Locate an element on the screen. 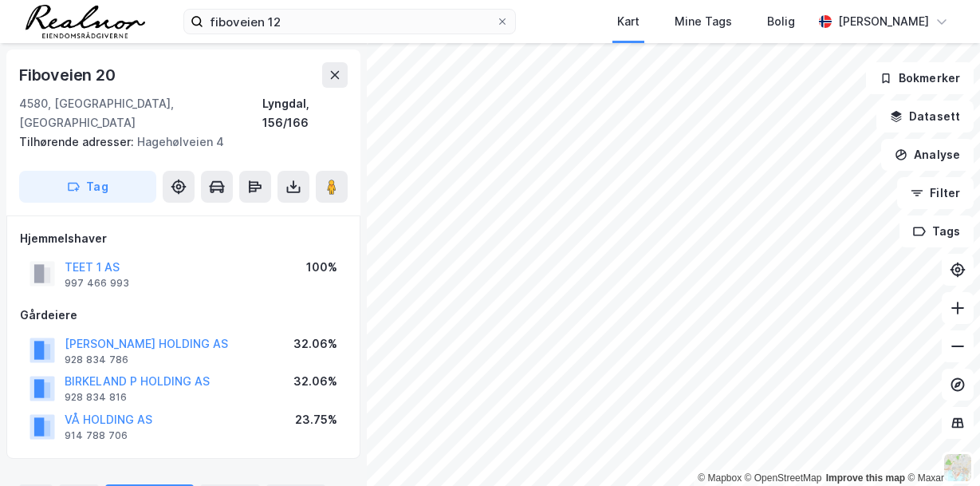 The width and height of the screenshot is (980, 486). div: Hjemmelshaver is located at coordinates (183, 239).